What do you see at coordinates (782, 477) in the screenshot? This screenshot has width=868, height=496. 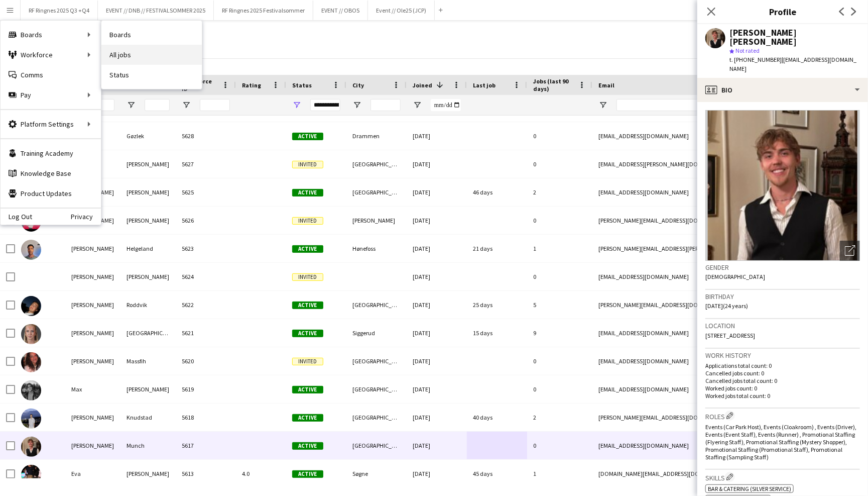 I see `h3: Skills` at bounding box center [782, 477].